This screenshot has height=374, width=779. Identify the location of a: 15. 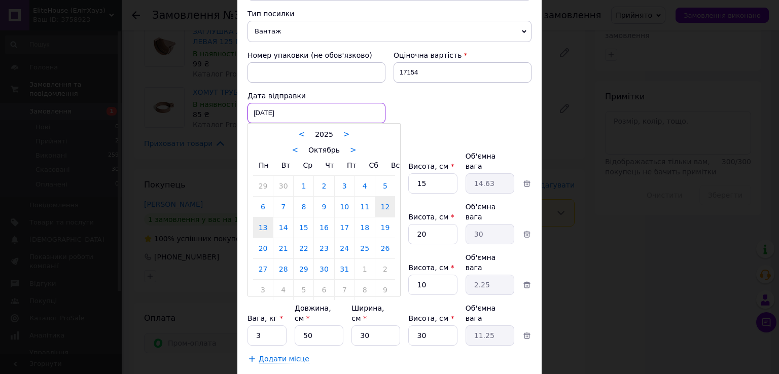
(303, 228).